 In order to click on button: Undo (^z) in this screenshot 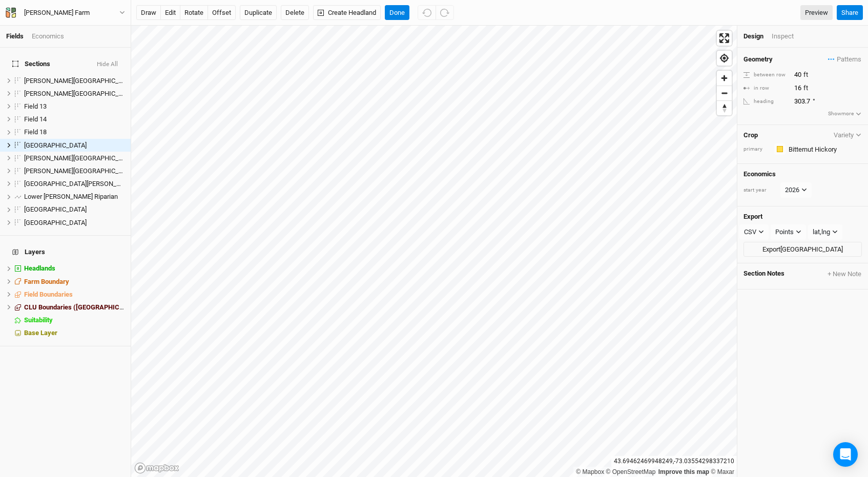, I will do `click(427, 13)`.